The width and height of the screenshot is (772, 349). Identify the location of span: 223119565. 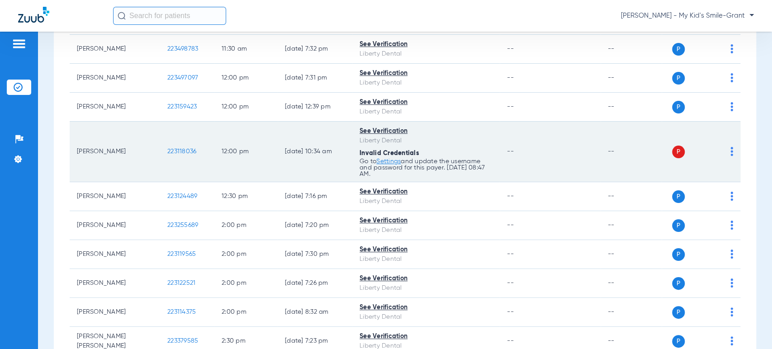
(181, 254).